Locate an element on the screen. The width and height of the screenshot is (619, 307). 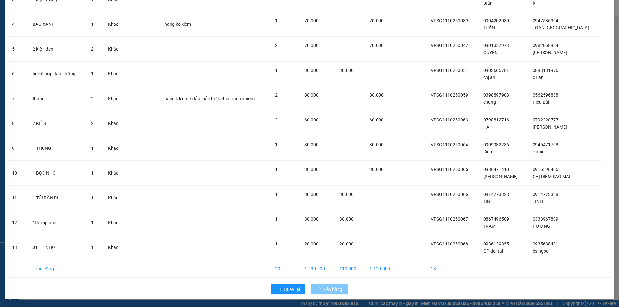
span: QUYÊN is located at coordinates (490, 53).